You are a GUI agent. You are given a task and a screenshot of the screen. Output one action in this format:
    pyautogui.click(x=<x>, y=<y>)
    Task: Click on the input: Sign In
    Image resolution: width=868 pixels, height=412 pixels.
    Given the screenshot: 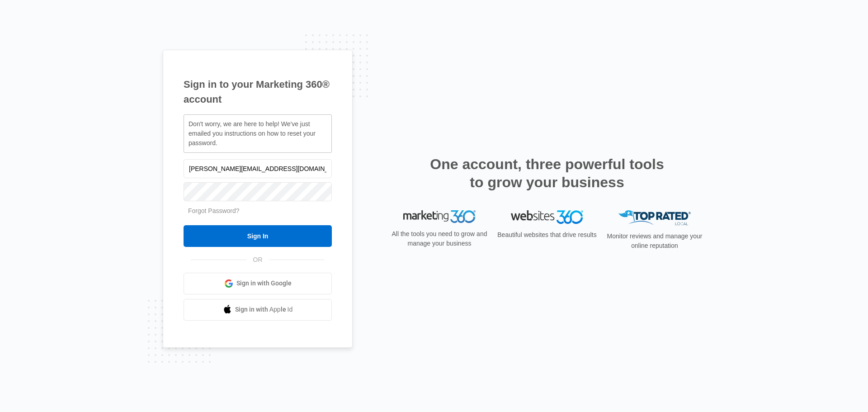 What is the action you would take?
    pyautogui.click(x=258, y=236)
    